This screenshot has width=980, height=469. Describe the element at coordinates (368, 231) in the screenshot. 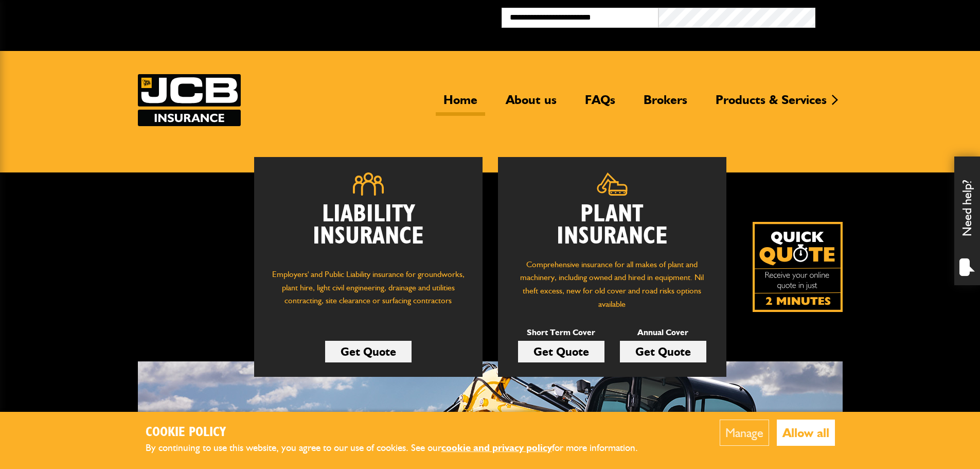

I see `h2: Liability Insurance` at that location.